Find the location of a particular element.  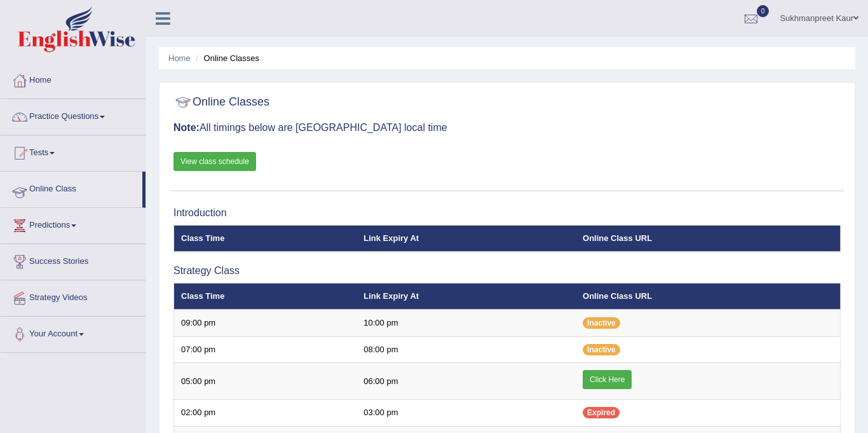

h3: Introduction is located at coordinates (507, 213).